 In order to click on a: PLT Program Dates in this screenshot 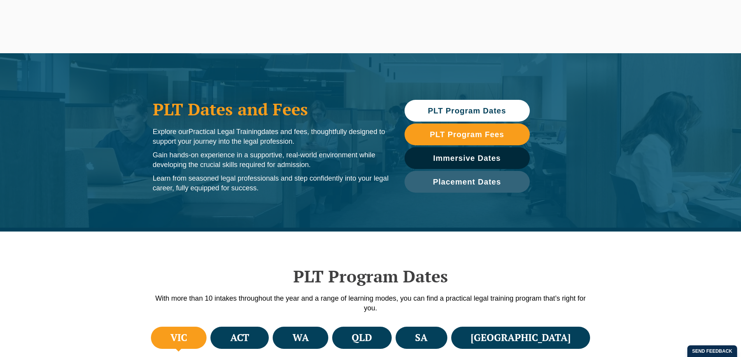, I will do `click(467, 111)`.